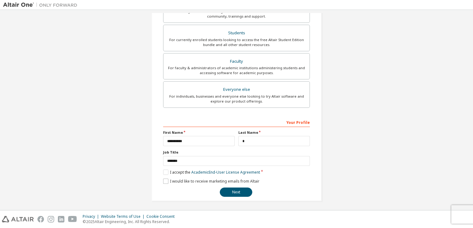  What do you see at coordinates (18, 219) in the screenshot?
I see `img: altair_logo.svg` at bounding box center [18, 219].